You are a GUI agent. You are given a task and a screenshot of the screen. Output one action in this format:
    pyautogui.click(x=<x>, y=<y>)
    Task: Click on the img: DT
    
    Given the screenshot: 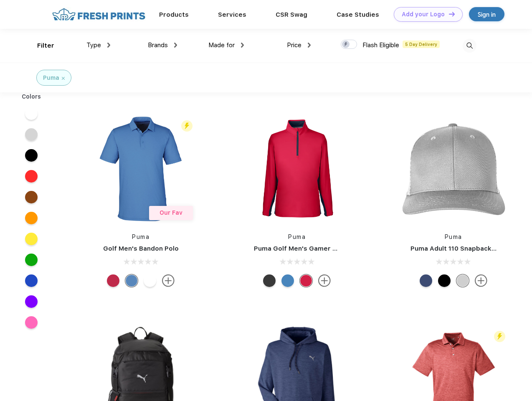 What is the action you would take?
    pyautogui.click(x=452, y=14)
    